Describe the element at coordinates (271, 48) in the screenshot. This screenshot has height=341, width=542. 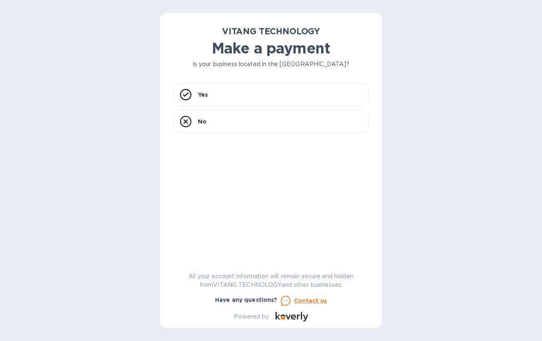
I see `h1: Make a payment` at that location.